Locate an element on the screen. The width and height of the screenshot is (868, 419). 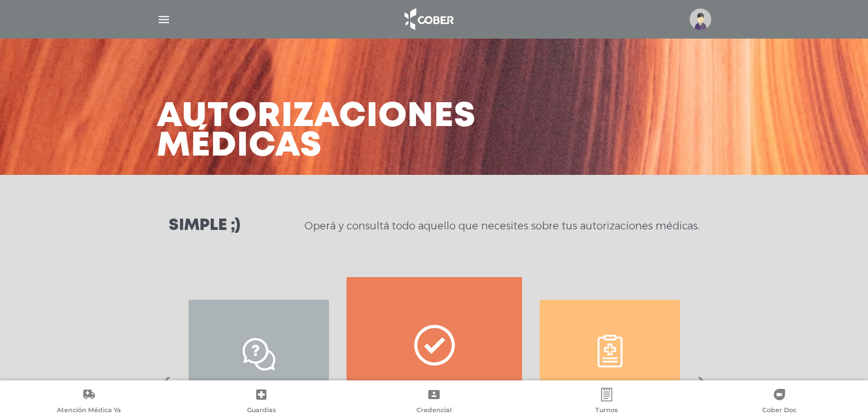
a: Guardias is located at coordinates (261, 402).